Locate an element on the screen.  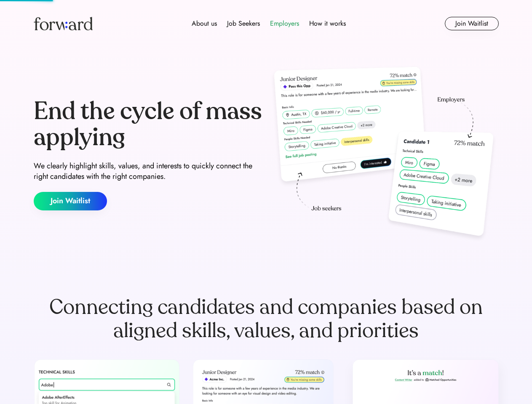
img: hero-image.png is located at coordinates (384, 154).